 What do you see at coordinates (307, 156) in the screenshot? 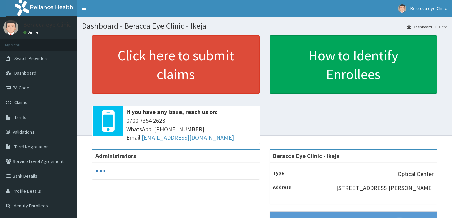
I see `strong: Beracca Eye Clinic - Ikeja` at bounding box center [307, 156].